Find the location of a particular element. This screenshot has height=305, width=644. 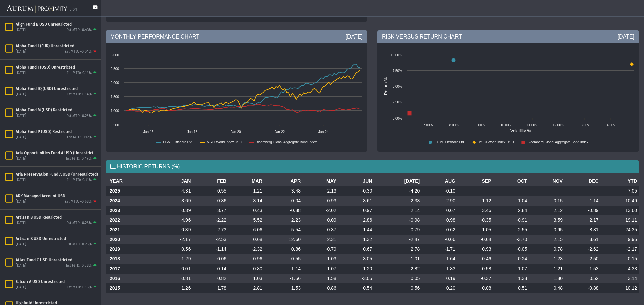

td: 2.50 is located at coordinates (582, 259).